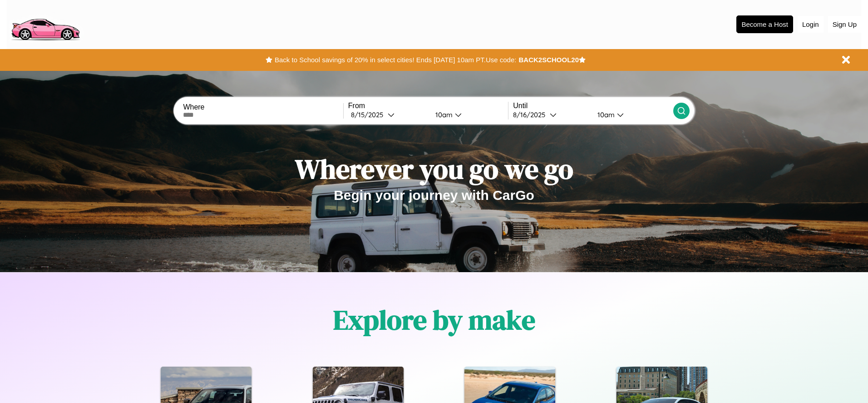 The image size is (868, 403). I want to click on label: Until, so click(593, 106).